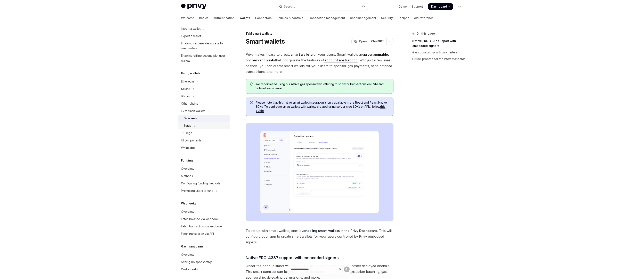 This screenshot has width=644, height=279. What do you see at coordinates (290, 18) in the screenshot?
I see `a: Policies & controls` at bounding box center [290, 18].